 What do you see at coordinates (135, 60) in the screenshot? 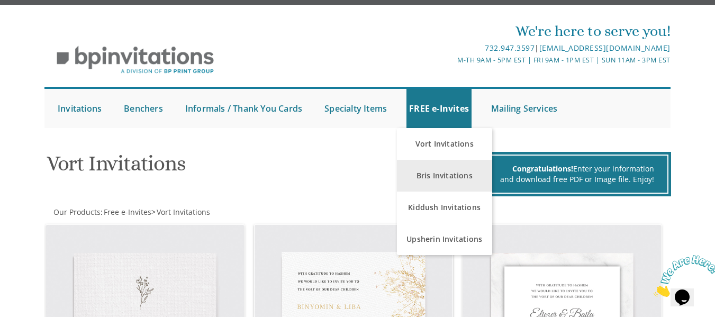
I see `img: BP Invitation Loft` at bounding box center [135, 60].